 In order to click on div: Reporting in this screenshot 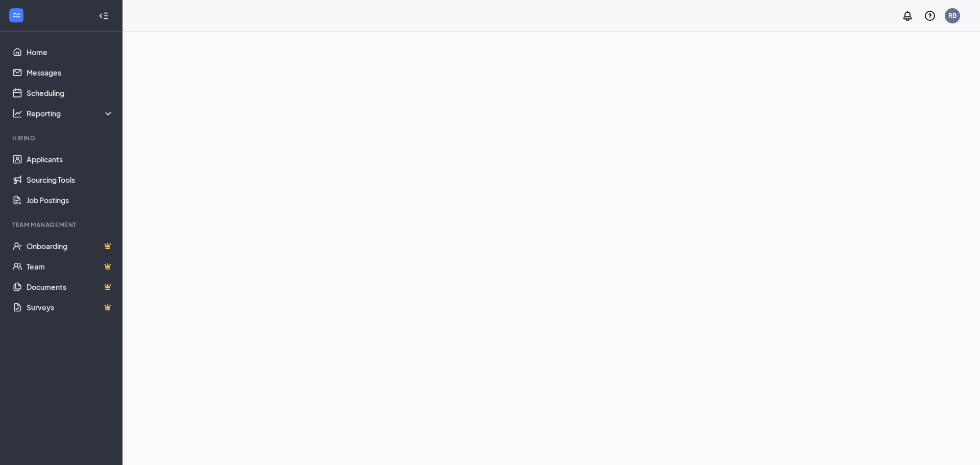, I will do `click(70, 113)`.